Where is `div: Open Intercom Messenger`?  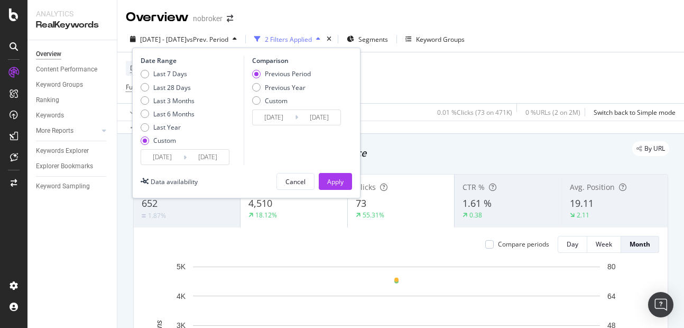 div: Open Intercom Messenger is located at coordinates (661, 305).